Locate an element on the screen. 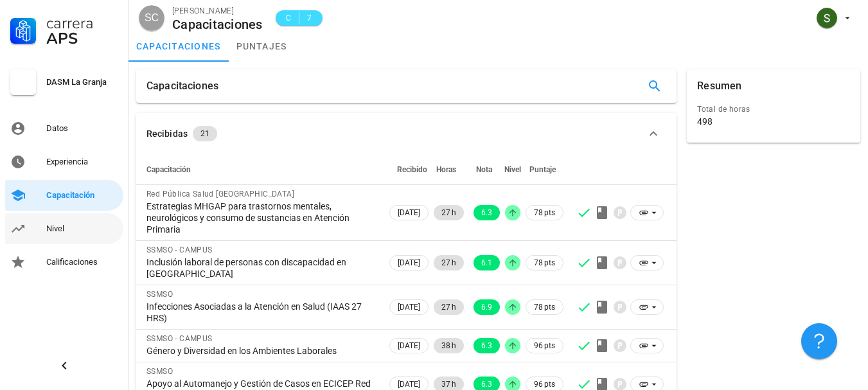 Image resolution: width=868 pixels, height=390 pixels. span: 21 is located at coordinates (205, 133).